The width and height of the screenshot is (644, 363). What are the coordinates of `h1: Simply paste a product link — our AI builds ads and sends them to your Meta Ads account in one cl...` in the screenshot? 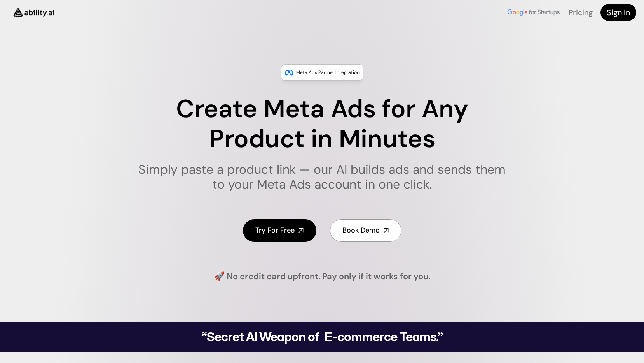 It's located at (322, 177).